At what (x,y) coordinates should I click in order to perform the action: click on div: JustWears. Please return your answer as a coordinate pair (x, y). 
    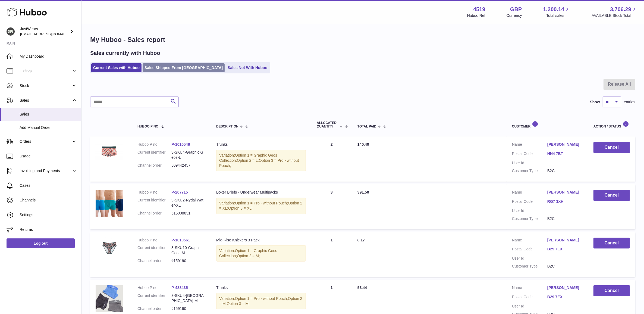
    Looking at the image, I should click on (45, 32).